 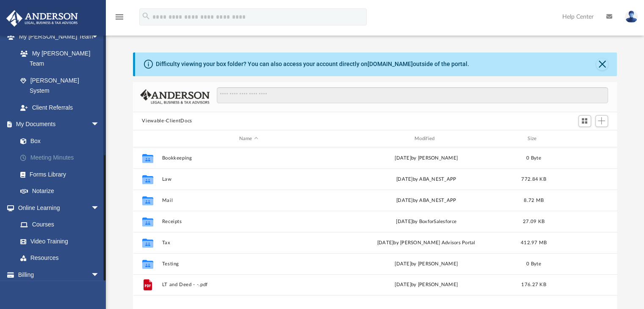 What do you see at coordinates (59, 275) in the screenshot?
I see `a: Billingarrow_drop_down` at bounding box center [59, 275].